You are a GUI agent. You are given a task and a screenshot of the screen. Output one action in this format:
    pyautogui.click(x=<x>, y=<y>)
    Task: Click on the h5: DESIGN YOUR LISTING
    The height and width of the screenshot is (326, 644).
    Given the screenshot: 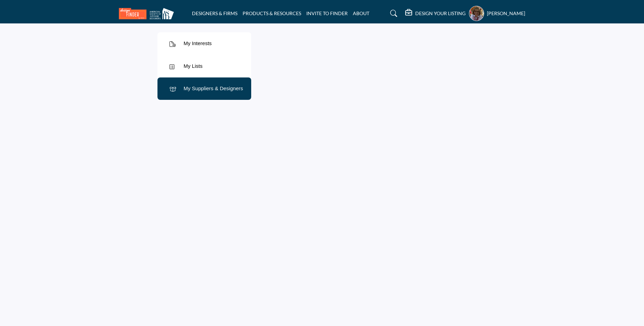 What is the action you would take?
    pyautogui.click(x=441, y=13)
    